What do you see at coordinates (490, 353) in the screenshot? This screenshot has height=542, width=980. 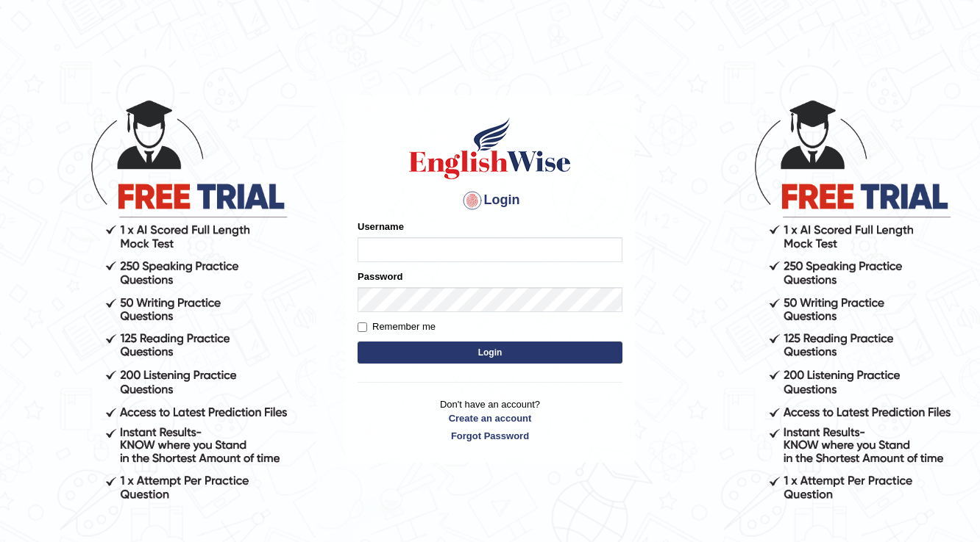 I see `button: Login` at bounding box center [490, 353].